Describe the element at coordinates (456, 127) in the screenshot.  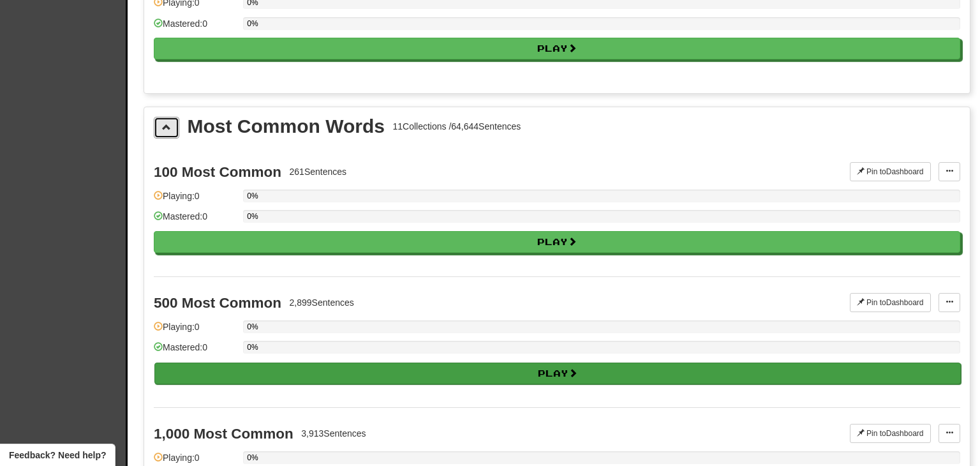
I see `div: 11 Collections / 64,644 Sentences` at that location.